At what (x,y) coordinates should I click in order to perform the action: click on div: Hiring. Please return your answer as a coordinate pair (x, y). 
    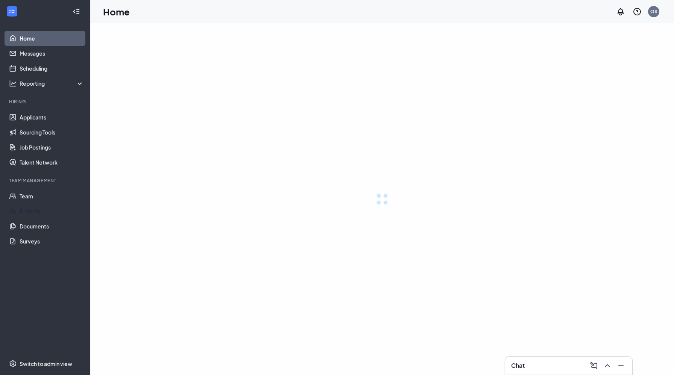
    Looking at the image, I should click on (45, 101).